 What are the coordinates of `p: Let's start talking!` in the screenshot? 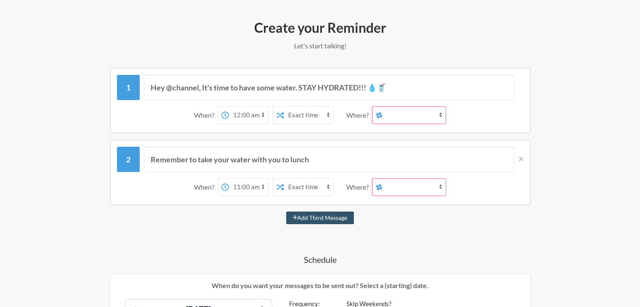 It's located at (320, 46).